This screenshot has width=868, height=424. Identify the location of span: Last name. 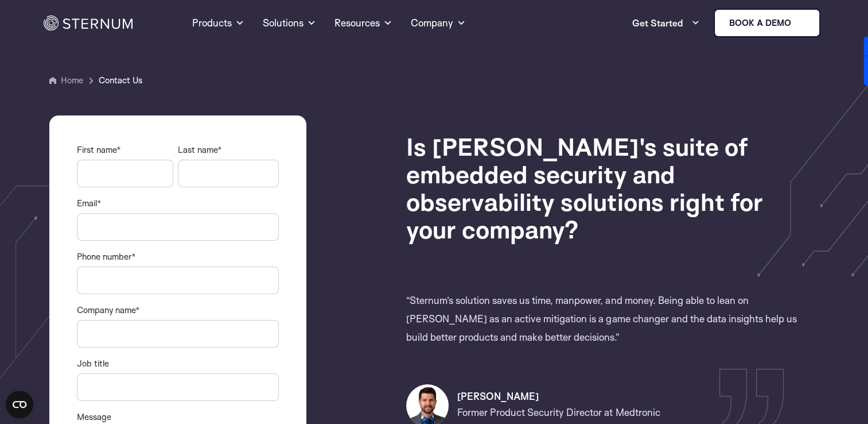
(197, 150).